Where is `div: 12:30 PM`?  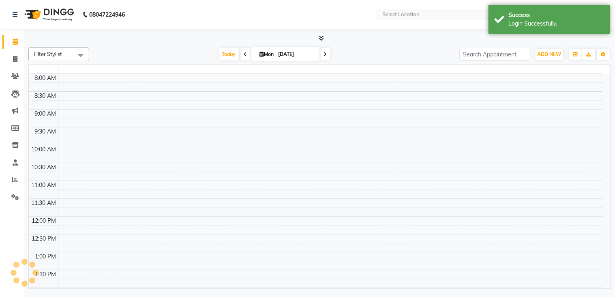
div: 12:30 PM is located at coordinates (44, 238).